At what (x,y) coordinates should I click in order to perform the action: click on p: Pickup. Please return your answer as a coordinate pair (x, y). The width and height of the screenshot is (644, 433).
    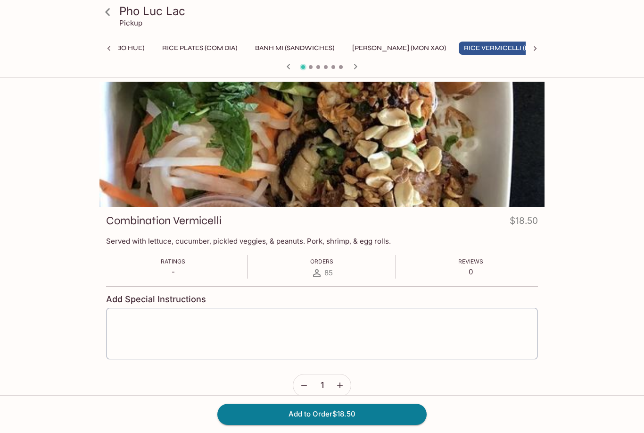
    Looking at the image, I should click on (131, 23).